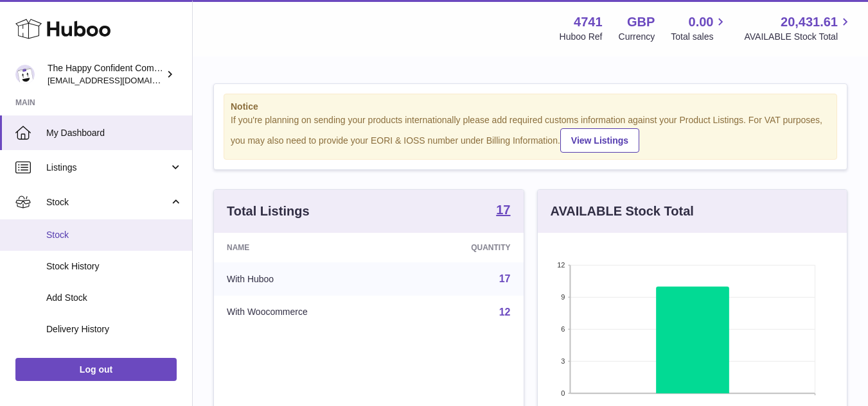 Image resolution: width=868 pixels, height=406 pixels. What do you see at coordinates (309, 248) in the screenshot?
I see `th: Name` at bounding box center [309, 248].